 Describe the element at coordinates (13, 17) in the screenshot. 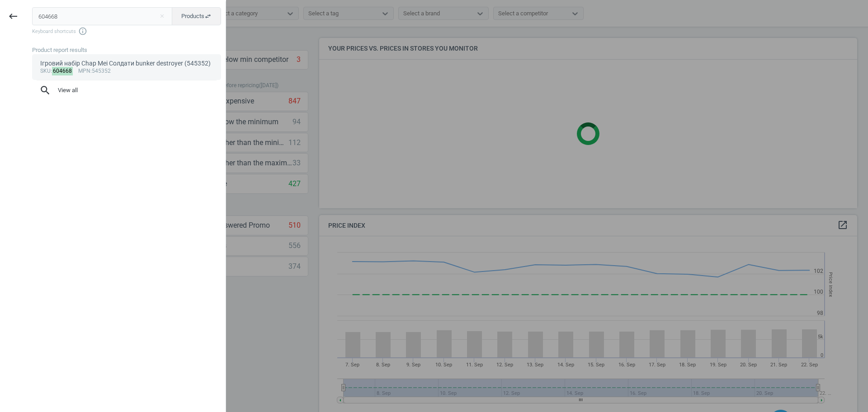

I see `button: keyboard_backspace` at that location.